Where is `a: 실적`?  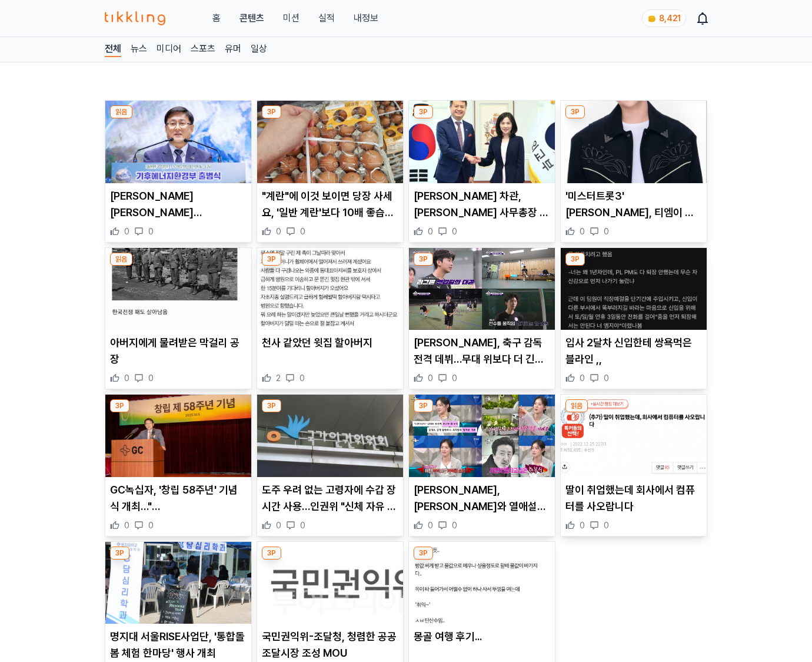
a: 실적 is located at coordinates (326, 18).